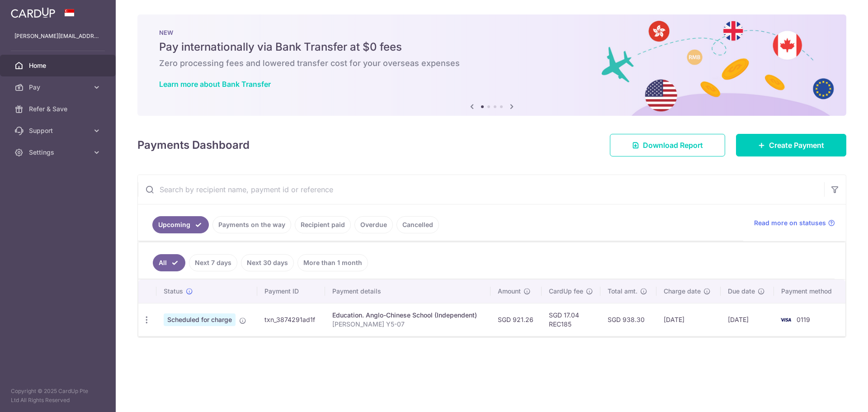 The height and width of the screenshot is (412, 868). I want to click on td: SGD 938.30, so click(629, 319).